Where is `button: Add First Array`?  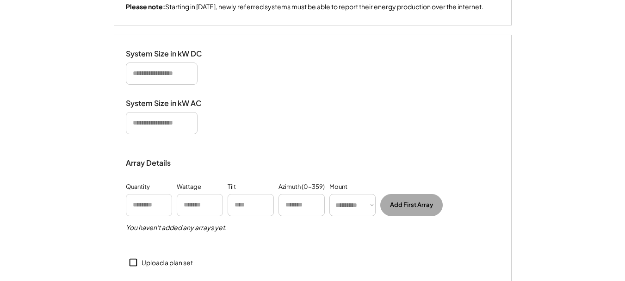
button: Add First Array is located at coordinates (411, 205).